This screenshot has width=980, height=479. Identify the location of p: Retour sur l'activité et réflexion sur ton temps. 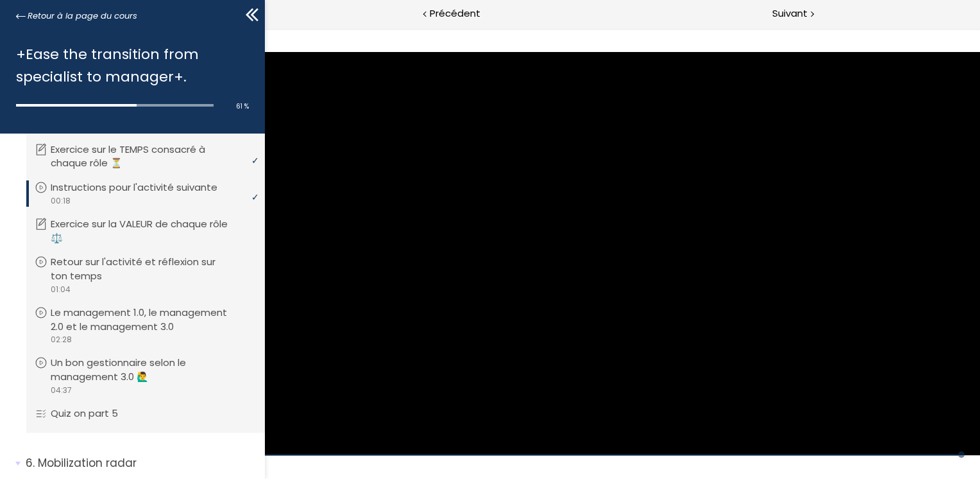
(152, 269).